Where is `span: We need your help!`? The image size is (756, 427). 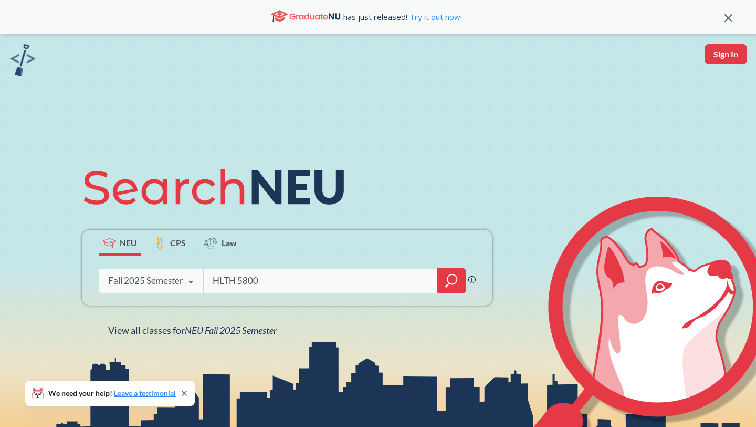 span: We need your help! is located at coordinates (112, 393).